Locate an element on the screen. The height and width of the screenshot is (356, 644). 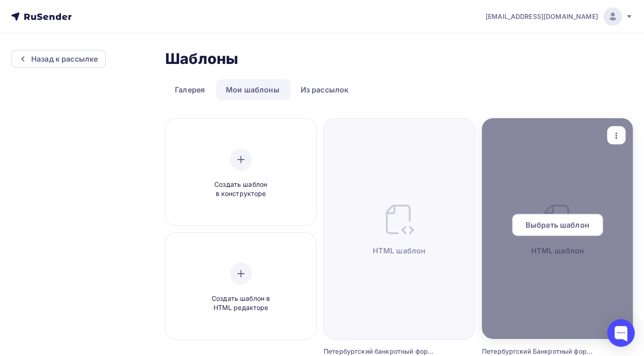
a: Из рассылок is located at coordinates (324, 90).